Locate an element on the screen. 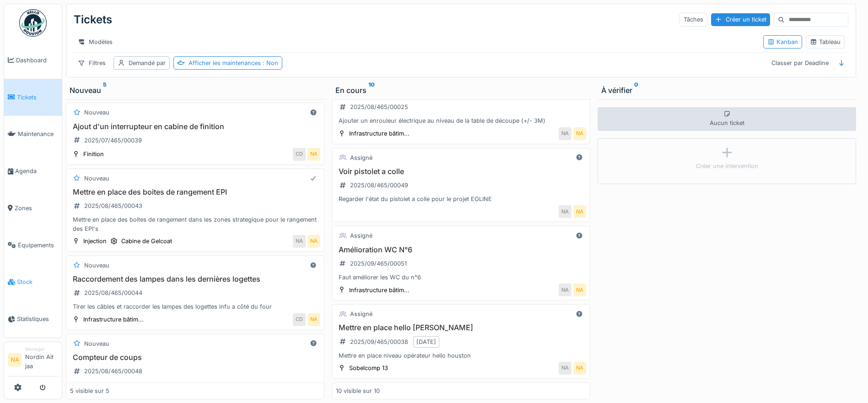 The height and width of the screenshot is (403, 868). span: Stock is located at coordinates (37, 282).